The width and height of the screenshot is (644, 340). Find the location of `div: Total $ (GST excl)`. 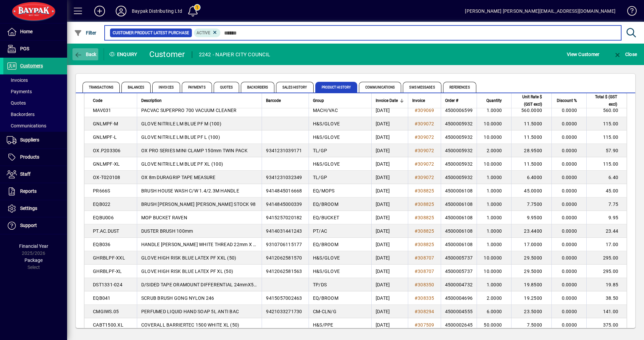

div: Total $ (GST excl) is located at coordinates (607, 100).